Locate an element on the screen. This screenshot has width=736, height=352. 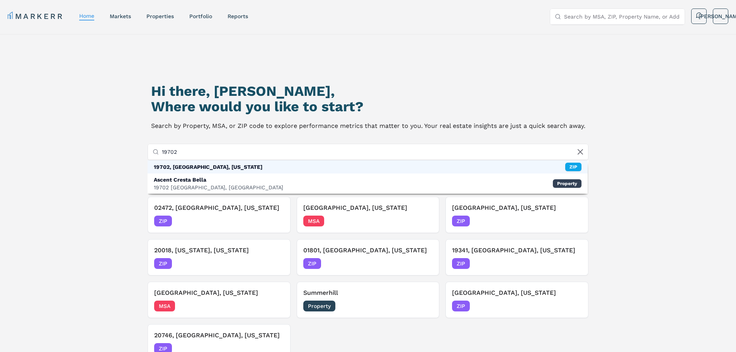
div: Property: Ascent Cresta Bella is located at coordinates (368, 184).